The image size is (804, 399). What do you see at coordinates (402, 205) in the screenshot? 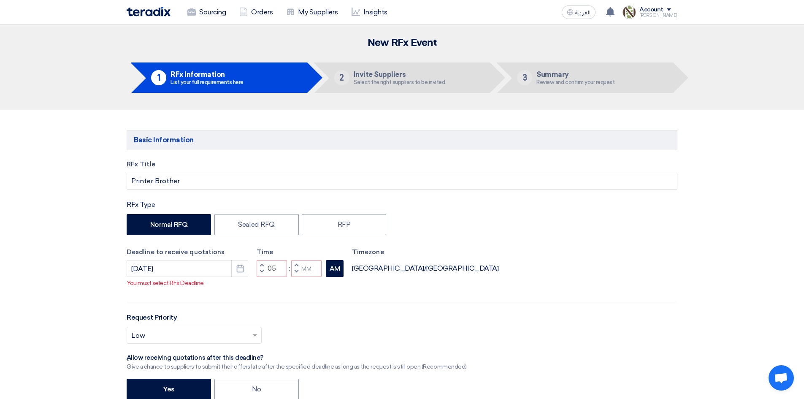
I see `div: RFx Type` at bounding box center [402, 205].